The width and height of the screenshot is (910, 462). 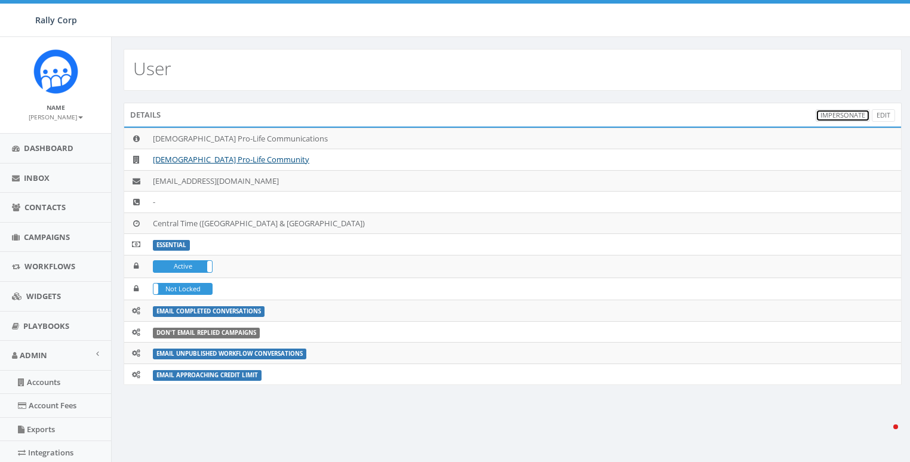 I want to click on label: Email Completed Conversations, so click(x=208, y=312).